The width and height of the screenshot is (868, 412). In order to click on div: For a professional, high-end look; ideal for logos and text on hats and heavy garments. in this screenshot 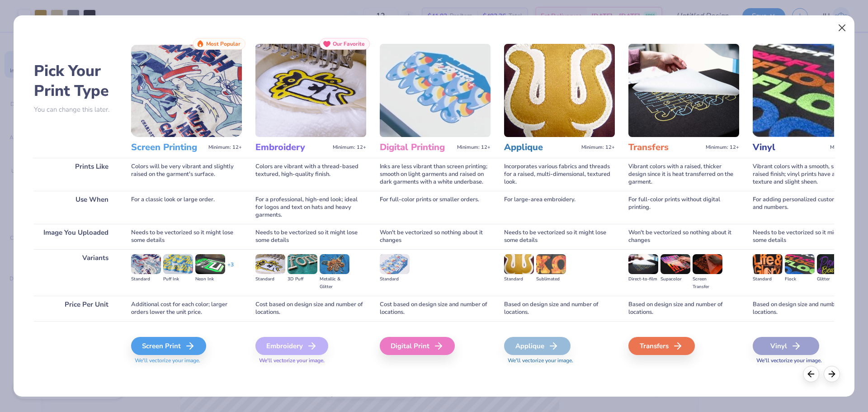, I will do `click(311, 207)`.